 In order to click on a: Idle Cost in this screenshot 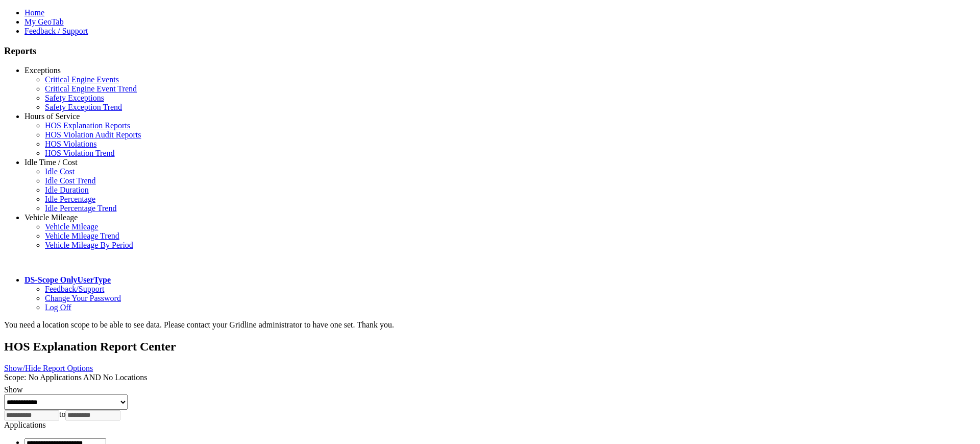, I will do `click(60, 171)`.